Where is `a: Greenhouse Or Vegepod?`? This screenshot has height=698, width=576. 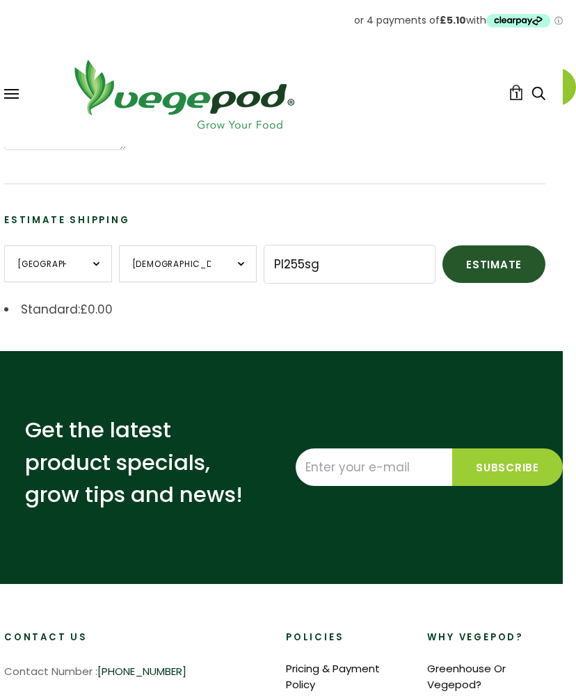 a: Greenhouse Or Vegepod? is located at coordinates (466, 677).